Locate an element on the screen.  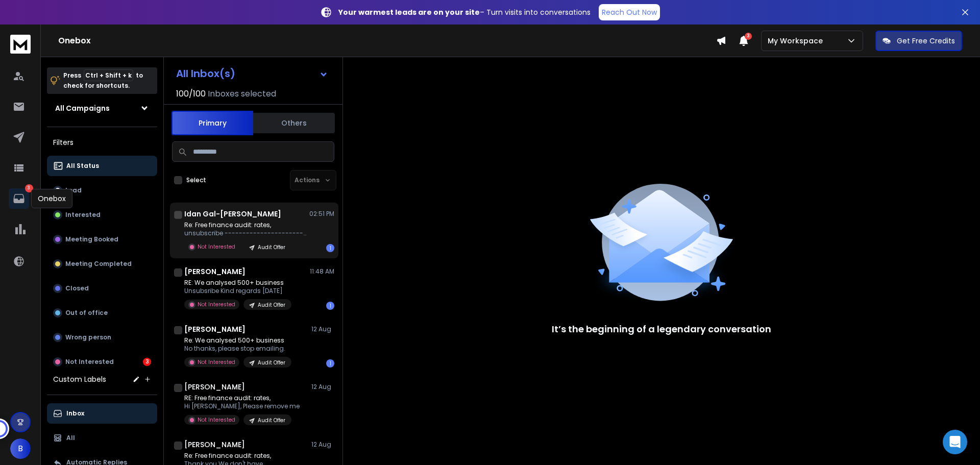
p: RE: Free finance audit: rates, is located at coordinates (242, 398).